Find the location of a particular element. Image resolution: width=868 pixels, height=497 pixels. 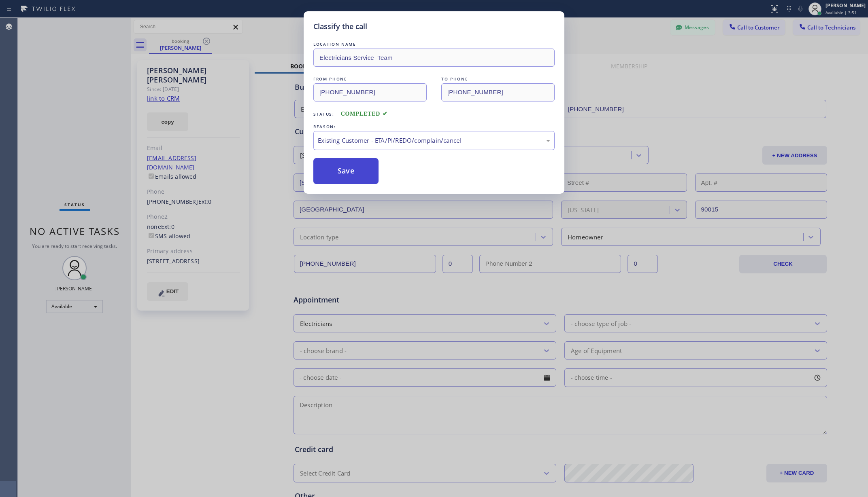

h5: Classify the call is located at coordinates (340, 26).